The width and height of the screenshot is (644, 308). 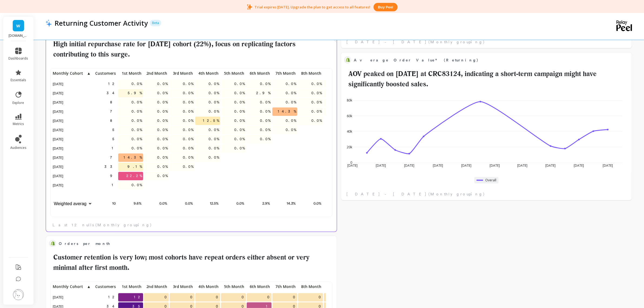 I want to click on span: 8th Month, so click(x=311, y=287).